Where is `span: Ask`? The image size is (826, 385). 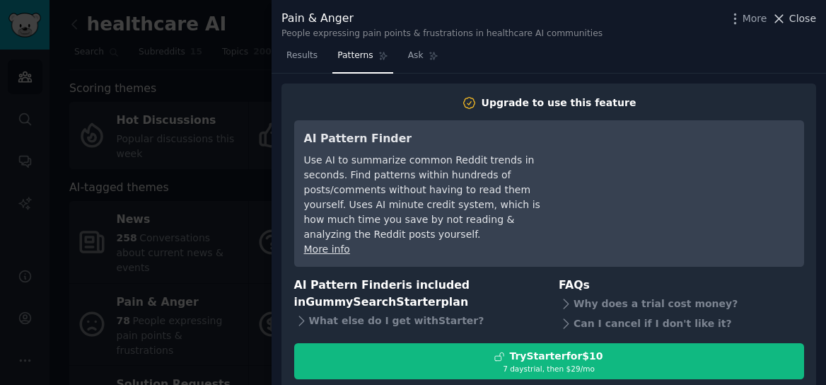
span: Ask is located at coordinates (416, 56).